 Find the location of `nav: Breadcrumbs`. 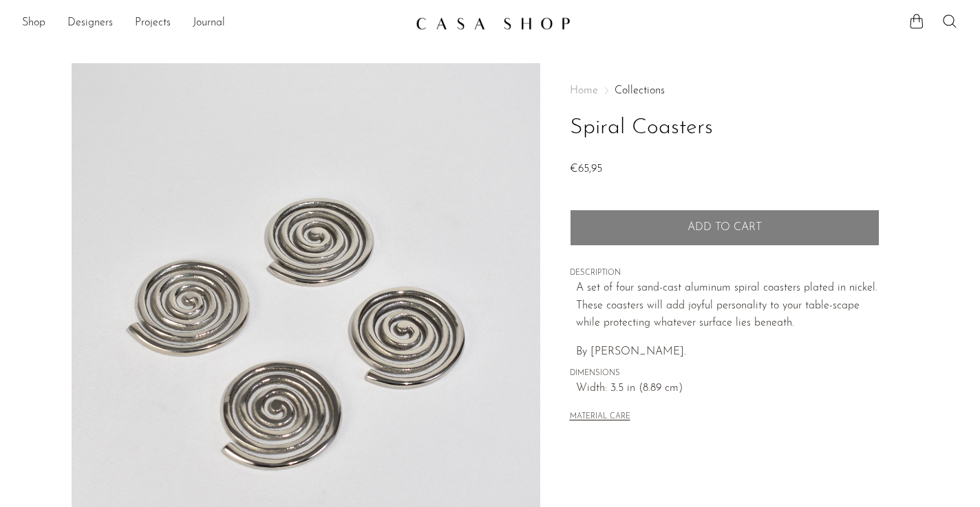

nav: Breadcrumbs is located at coordinates (724, 91).